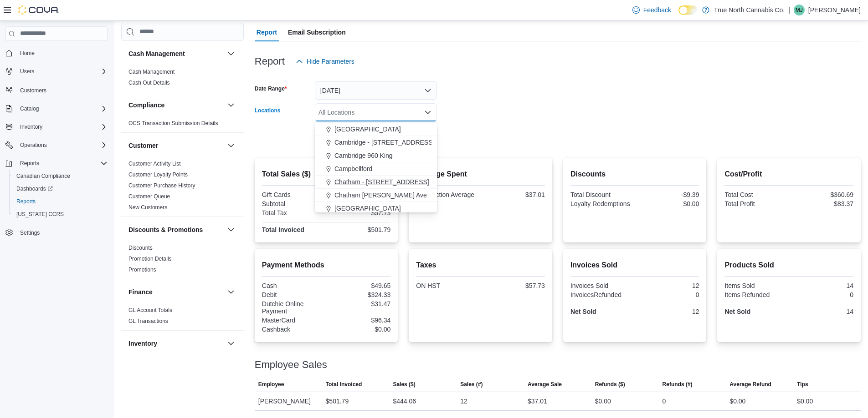 The width and height of the screenshot is (868, 418). Describe the element at coordinates (149, 83) in the screenshot. I see `span: Cash Out Details` at that location.